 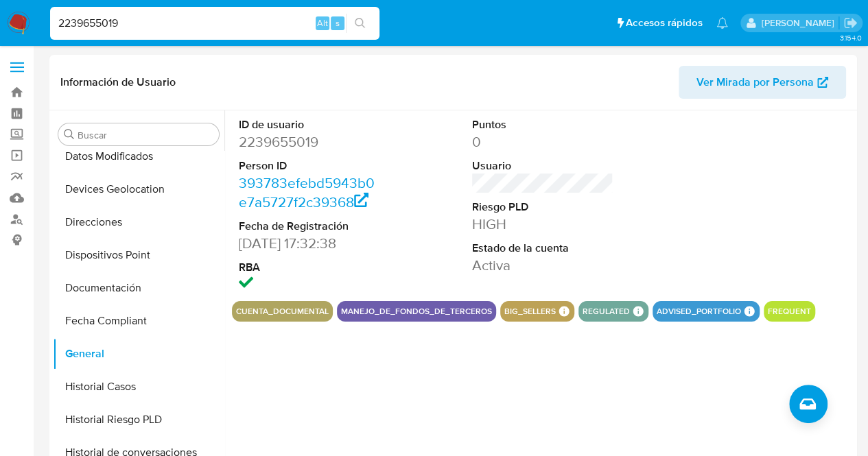 I want to click on a: Salir, so click(x=850, y=22).